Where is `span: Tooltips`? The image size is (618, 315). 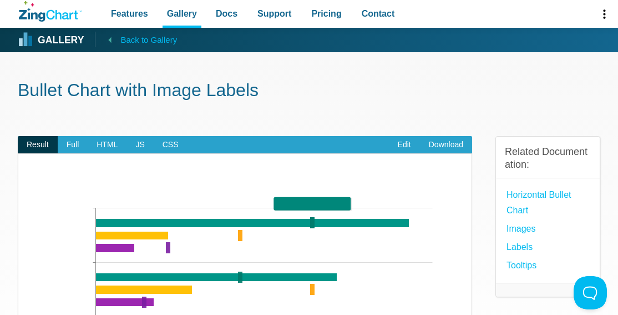
span: Tooltips is located at coordinates (522, 265).